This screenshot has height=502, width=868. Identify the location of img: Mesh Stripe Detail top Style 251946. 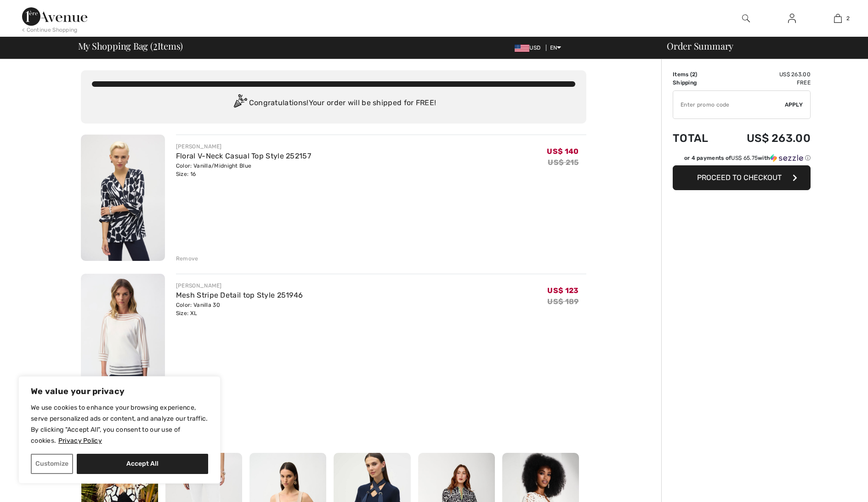
(123, 337).